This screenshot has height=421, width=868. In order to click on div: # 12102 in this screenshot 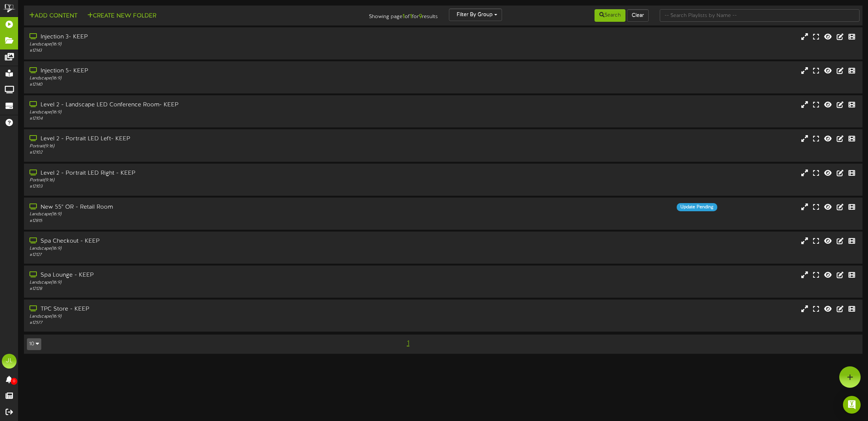, I will do `click(198, 153)`.